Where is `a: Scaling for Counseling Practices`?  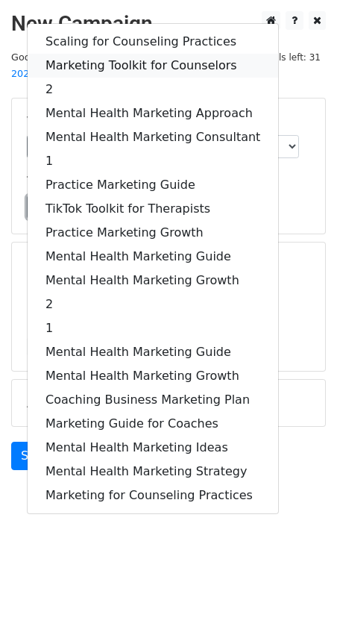 a: Scaling for Counseling Practices is located at coordinates (153, 42).